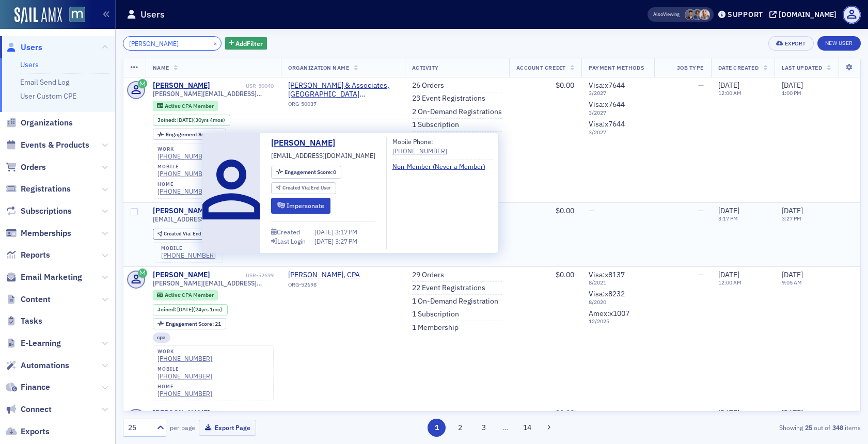  What do you see at coordinates (343, 106) in the screenshot?
I see `div: ORG-50037` at bounding box center [343, 106].